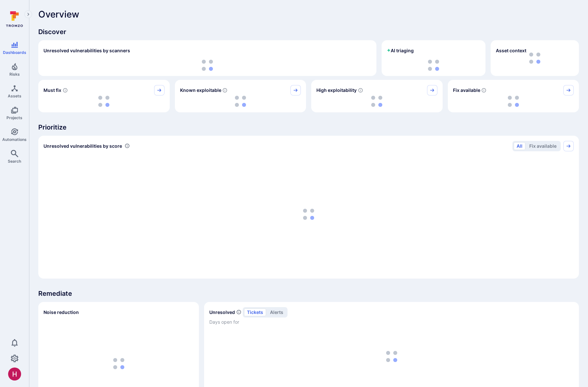  I want to click on svg: Vulnerabilities with fix available, so click(484, 90).